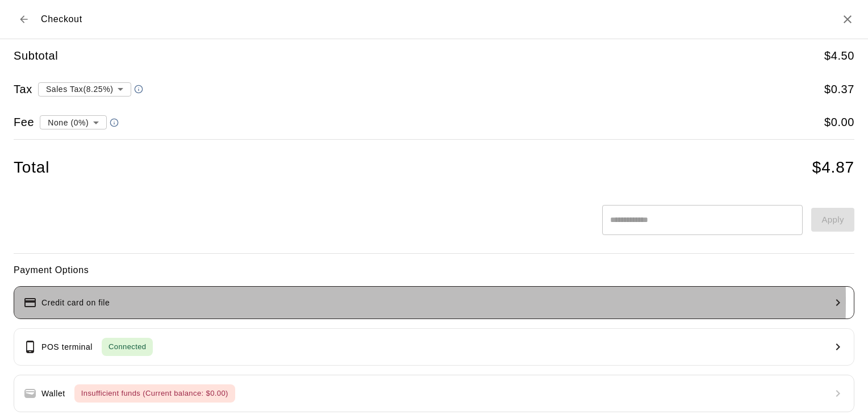 This screenshot has height=419, width=868. What do you see at coordinates (838, 122) in the screenshot?
I see `h5: $ 0.00` at bounding box center [838, 122].